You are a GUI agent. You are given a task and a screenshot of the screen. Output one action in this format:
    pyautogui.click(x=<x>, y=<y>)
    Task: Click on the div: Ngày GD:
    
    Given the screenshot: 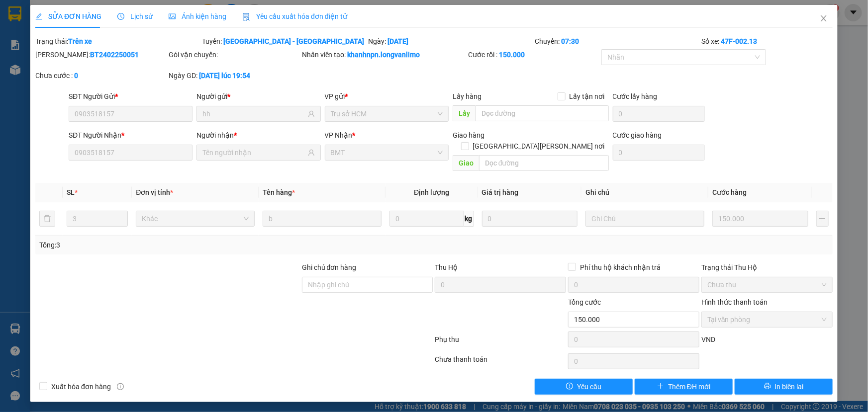 What is the action you would take?
    pyautogui.click(x=234, y=75)
    